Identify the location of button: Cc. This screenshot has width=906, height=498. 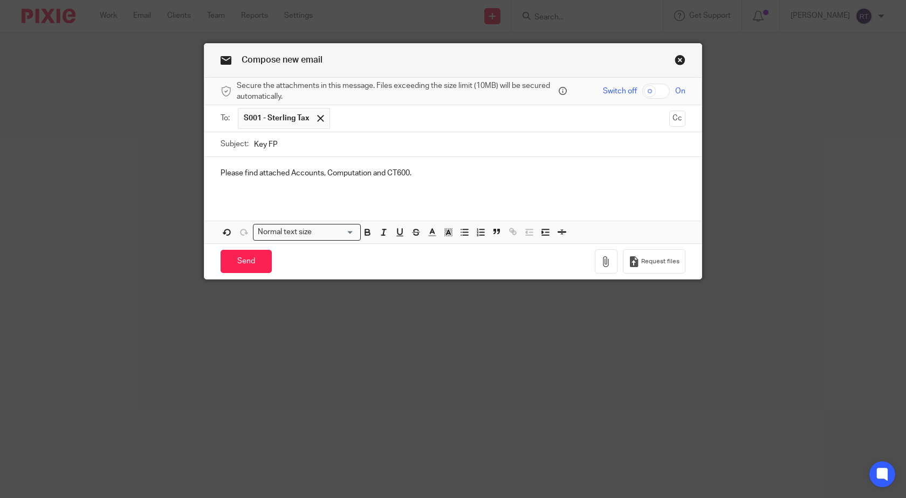
(678, 119).